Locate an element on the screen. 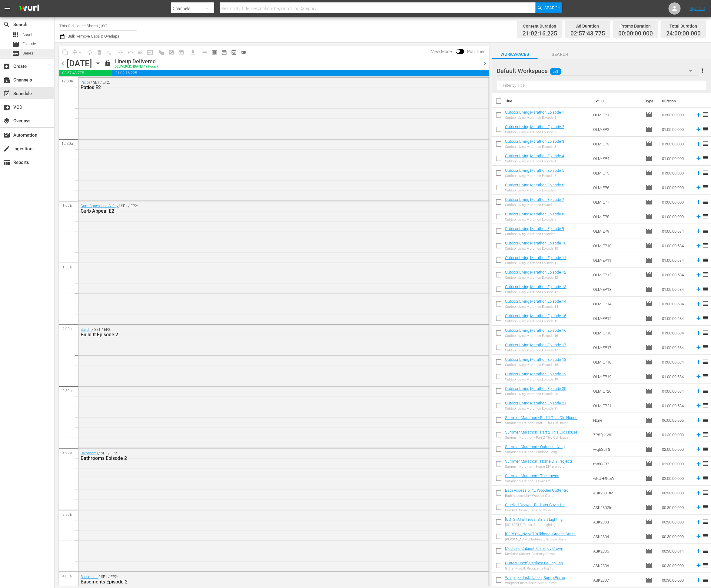  span: Clear Lineup is located at coordinates (109, 52).